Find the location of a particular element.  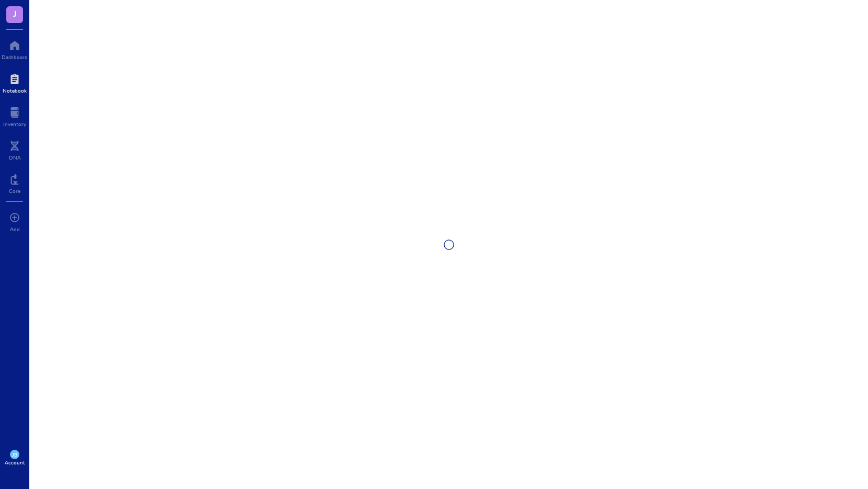

span: J is located at coordinates (14, 13).